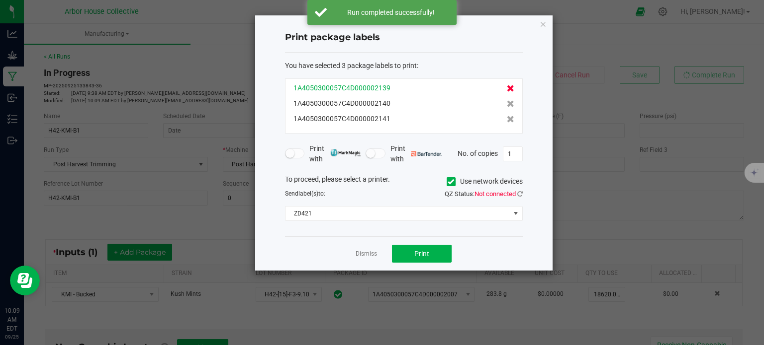 Image resolution: width=764 pixels, height=345 pixels. Describe the element at coordinates (477, 153) in the screenshot. I see `span: No. of copies` at that location.